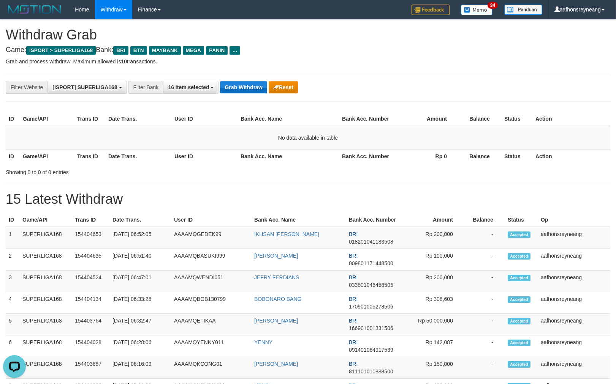 The width and height of the screenshot is (616, 384). I want to click on div: Showing 0 to 0 of 0 entries, so click(128, 171).